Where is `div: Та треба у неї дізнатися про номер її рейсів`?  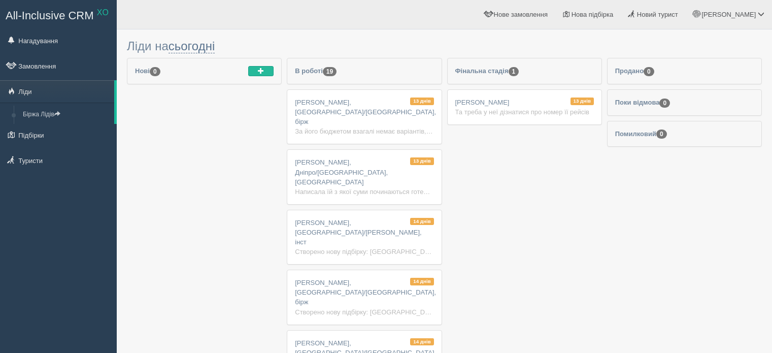
div: Та треба у неї дізнатися про номер її рейсів is located at coordinates (524, 112).